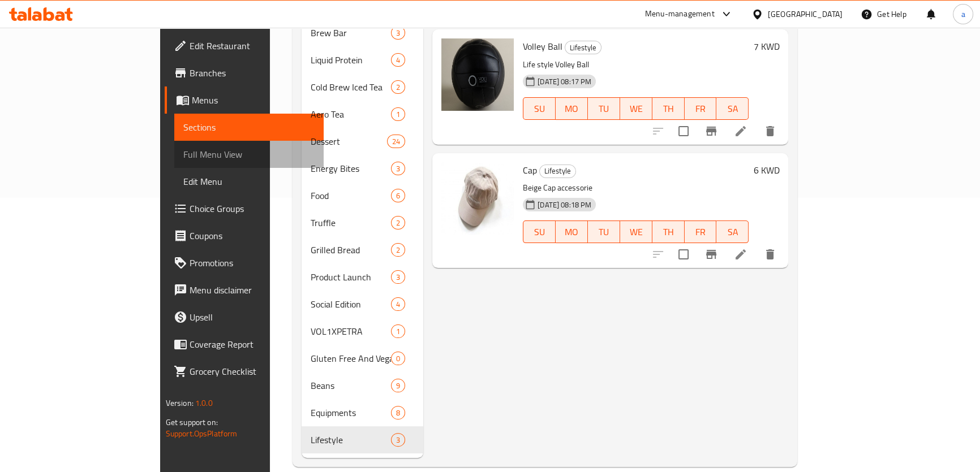 This screenshot has width=980, height=472. I want to click on span: 9, so click(397, 385).